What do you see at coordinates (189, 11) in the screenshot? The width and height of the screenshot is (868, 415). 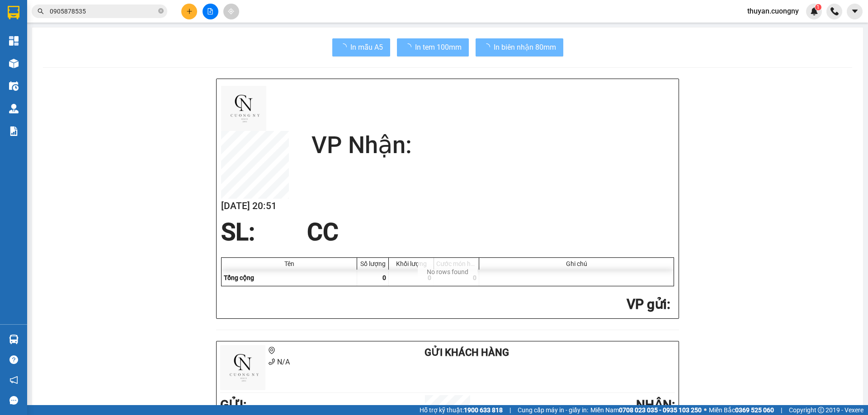 I see `button: plus` at bounding box center [189, 11].